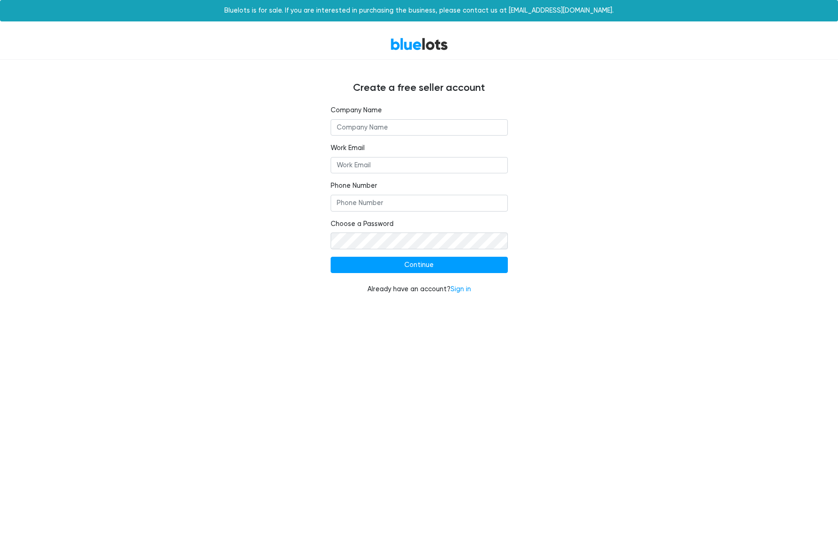 The width and height of the screenshot is (838, 534). I want to click on input: Continue, so click(419, 265).